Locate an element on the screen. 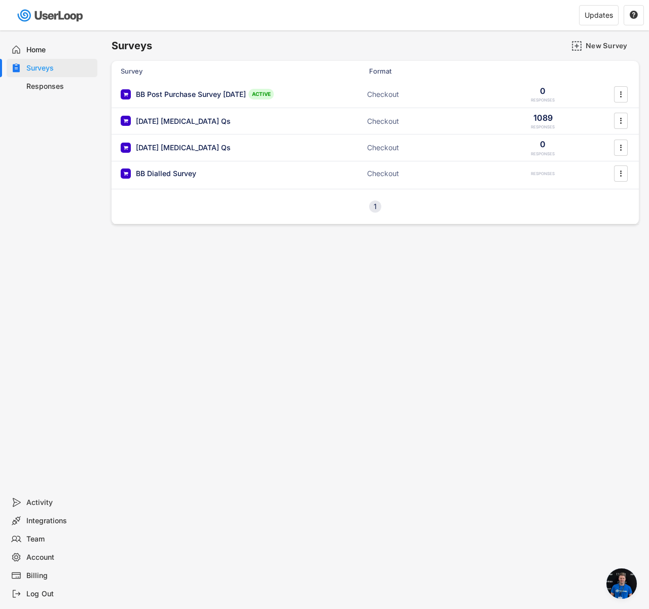 This screenshot has width=649, height=609. div: New Survey is located at coordinates (611, 46).